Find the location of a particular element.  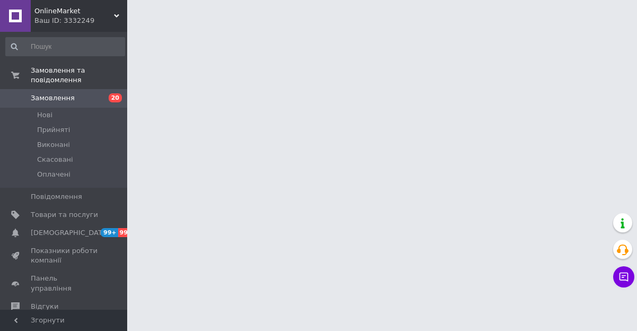

span: Виконані is located at coordinates (54, 145).